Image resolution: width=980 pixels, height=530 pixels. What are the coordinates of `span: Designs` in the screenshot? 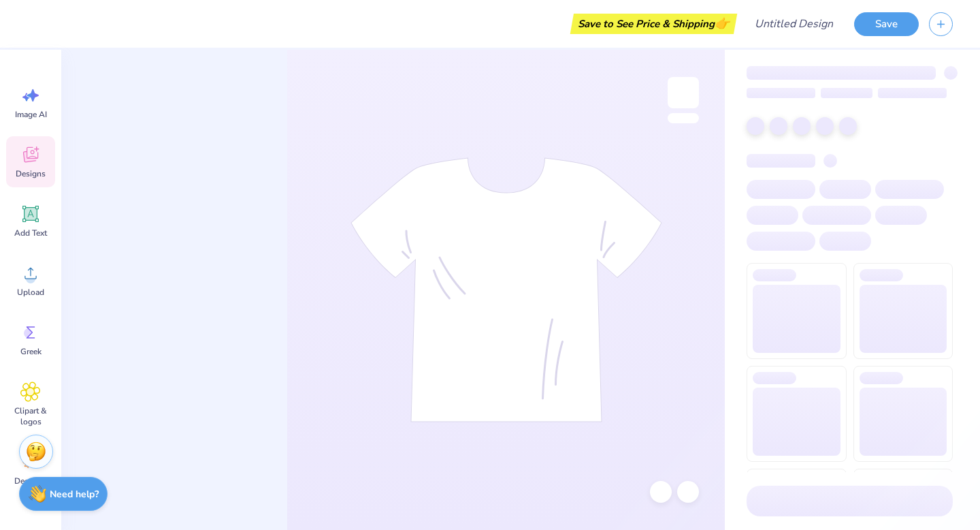 It's located at (31, 174).